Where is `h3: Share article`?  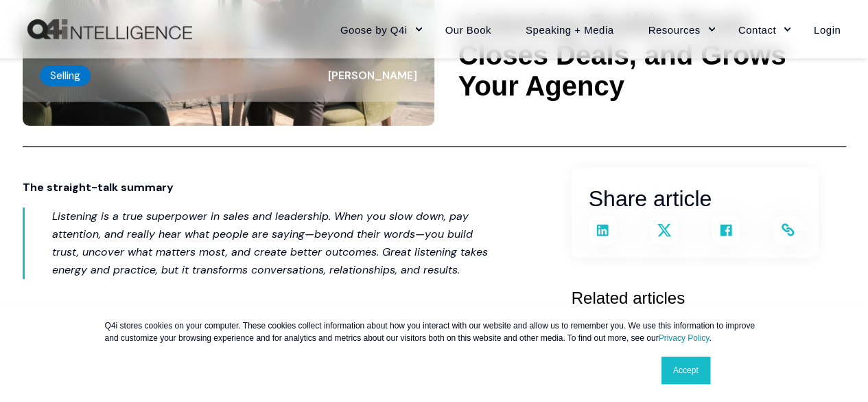 h3: Share article is located at coordinates (695, 199).